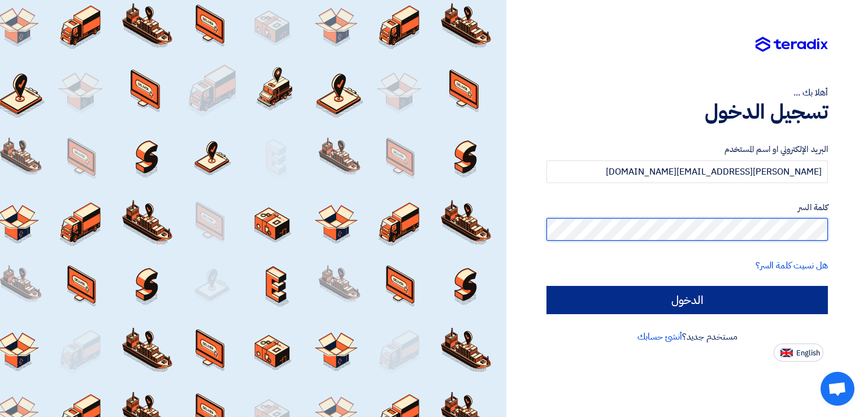 The image size is (868, 417). What do you see at coordinates (687, 112) in the screenshot?
I see `h1: تسجيل الدخول` at bounding box center [687, 112].